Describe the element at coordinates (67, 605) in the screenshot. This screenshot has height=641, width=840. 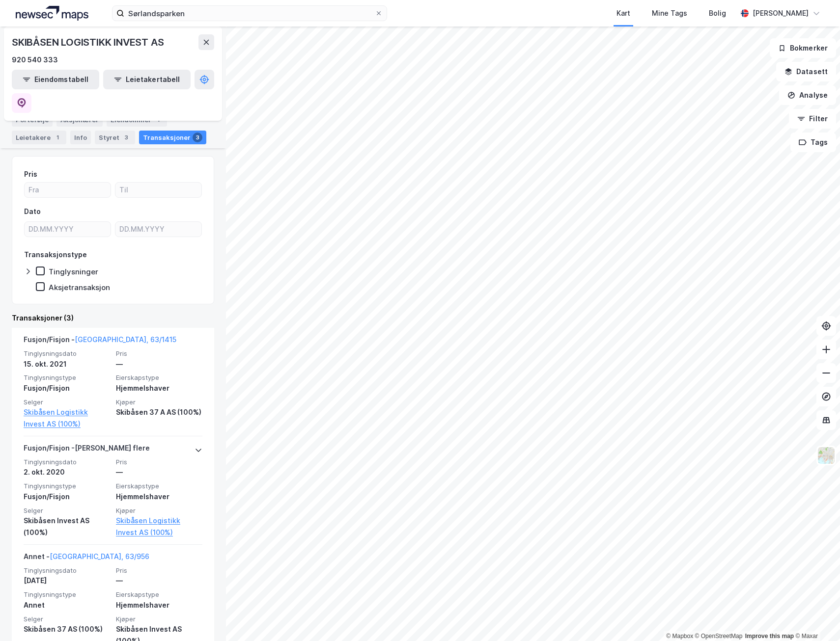
I see `div: Annet` at that location.